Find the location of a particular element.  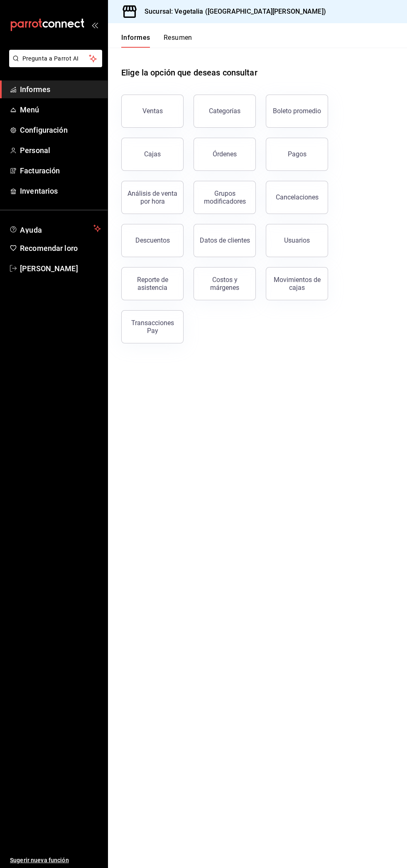

div: pestañas de navegación is located at coordinates (156, 40).